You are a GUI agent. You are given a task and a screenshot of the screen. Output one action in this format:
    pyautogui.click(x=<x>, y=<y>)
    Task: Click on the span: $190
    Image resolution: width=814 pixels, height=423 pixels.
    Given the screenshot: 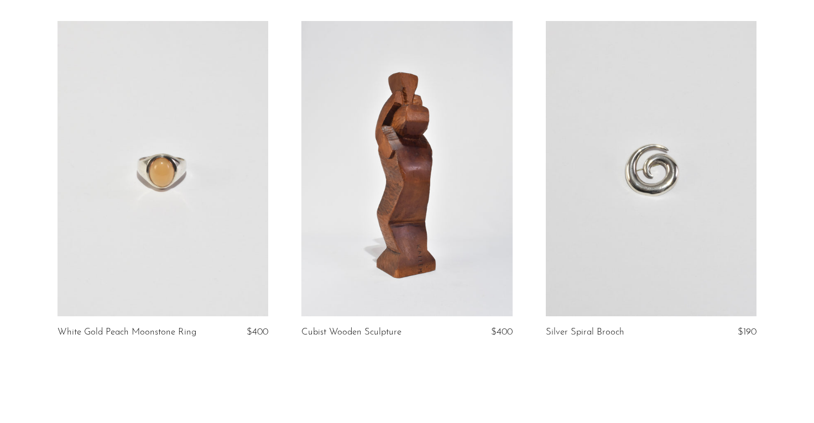 What is the action you would take?
    pyautogui.click(x=747, y=332)
    